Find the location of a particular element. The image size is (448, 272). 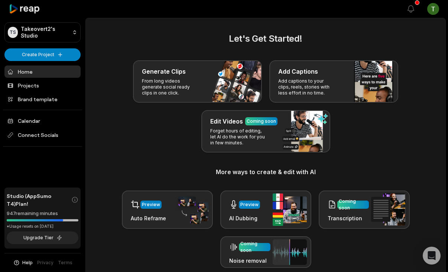

img: transcription.png is located at coordinates (388, 209).